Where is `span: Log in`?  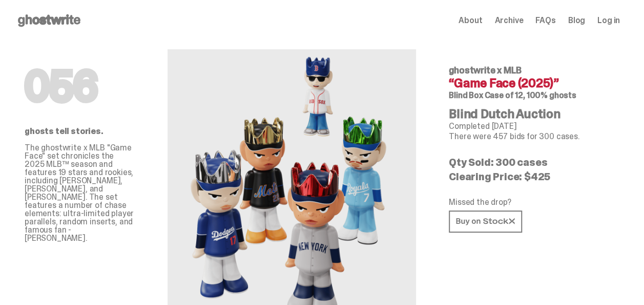
span: Log in is located at coordinates (609, 21).